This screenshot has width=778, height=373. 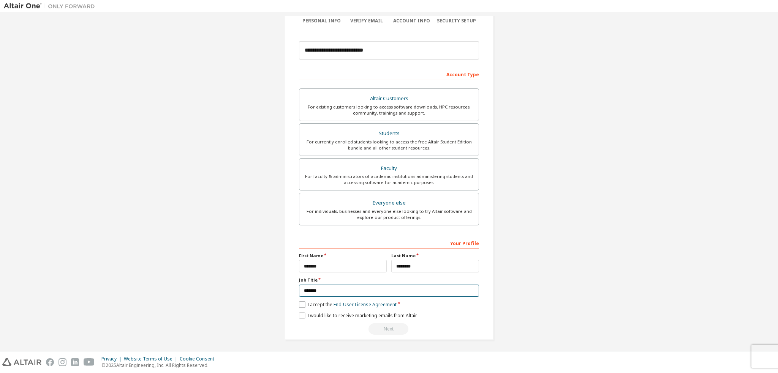 I want to click on div: Cookie Consent, so click(x=199, y=359).